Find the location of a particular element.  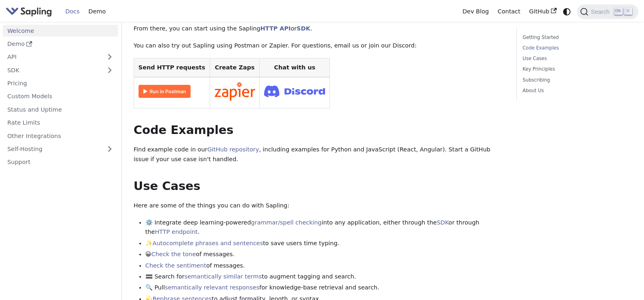

th: Send HTTP requests is located at coordinates (171, 67).